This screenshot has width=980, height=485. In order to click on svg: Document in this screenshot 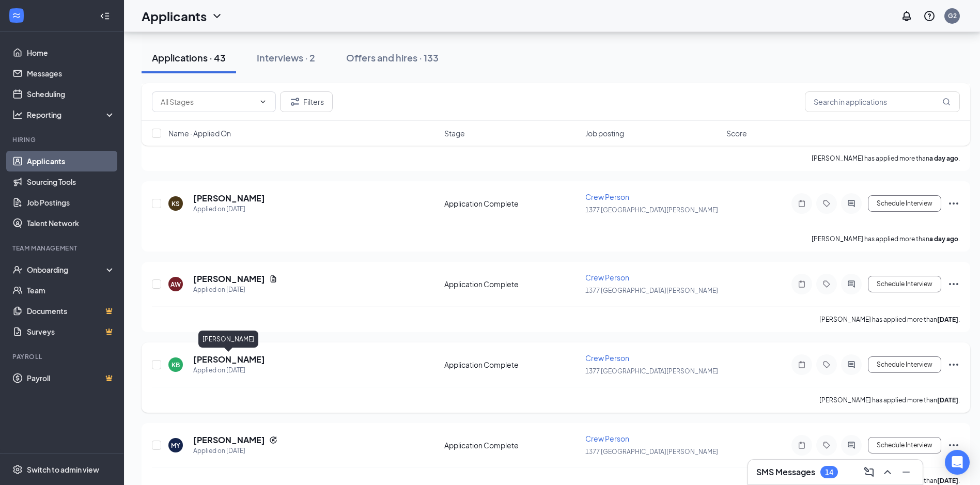, I will do `click(274, 278)`.